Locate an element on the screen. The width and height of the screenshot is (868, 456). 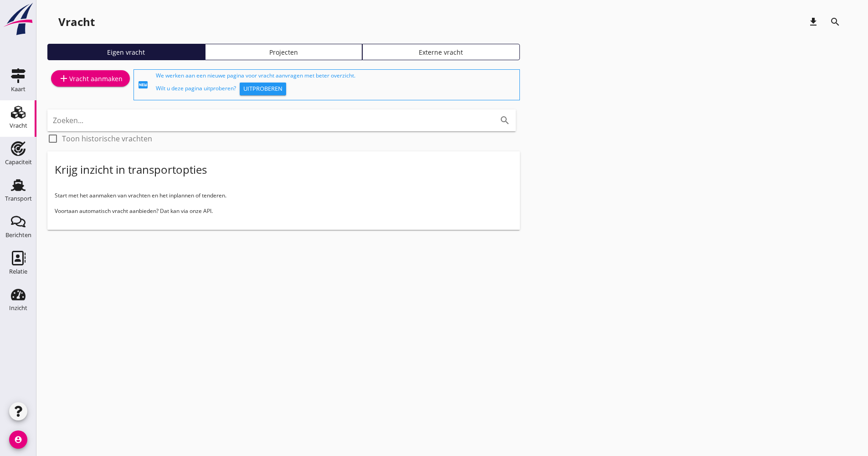
i: account_circle is located at coordinates (18, 440).